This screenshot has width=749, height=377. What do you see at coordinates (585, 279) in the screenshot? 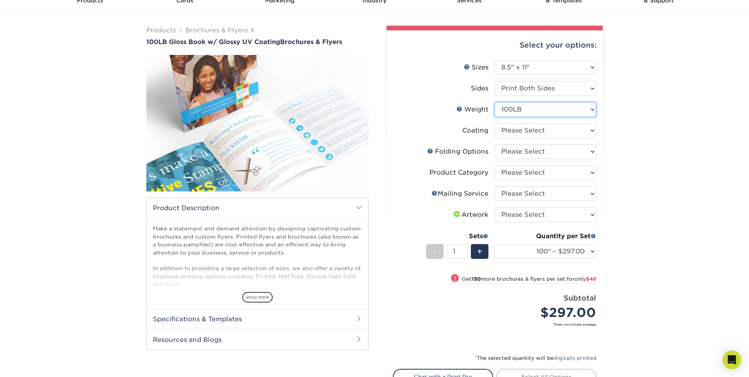
I see `span: only` at bounding box center [585, 279].